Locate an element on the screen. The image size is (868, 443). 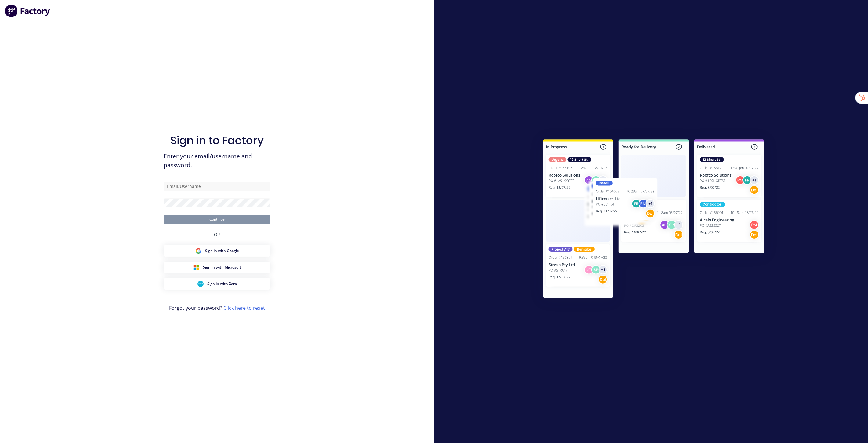
img: Google Sign in is located at coordinates (198, 251).